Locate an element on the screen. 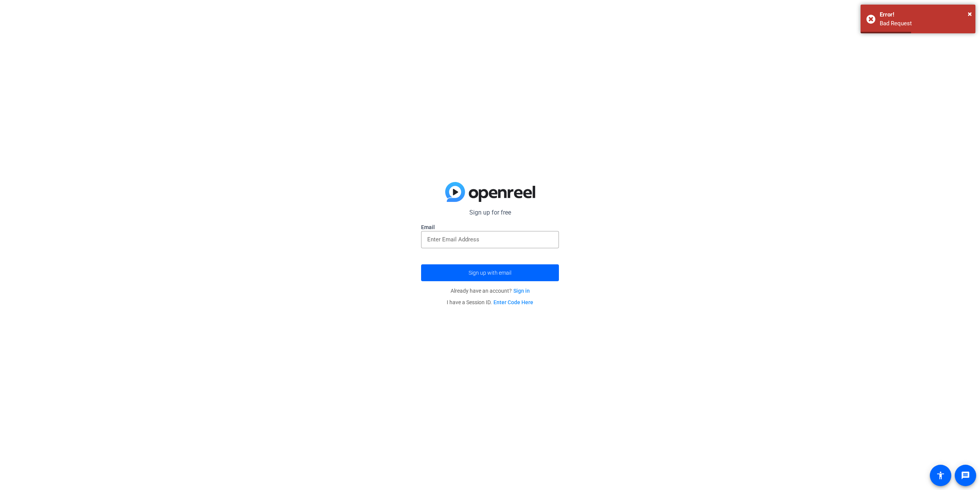 This screenshot has width=980, height=490. label: Email is located at coordinates (490, 227).